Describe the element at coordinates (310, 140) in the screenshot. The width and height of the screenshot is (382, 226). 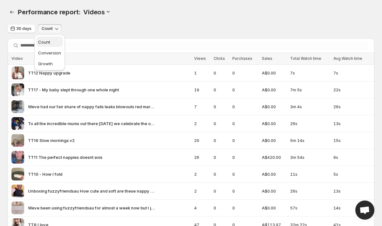
I see `span: 5m 14s` at that location.